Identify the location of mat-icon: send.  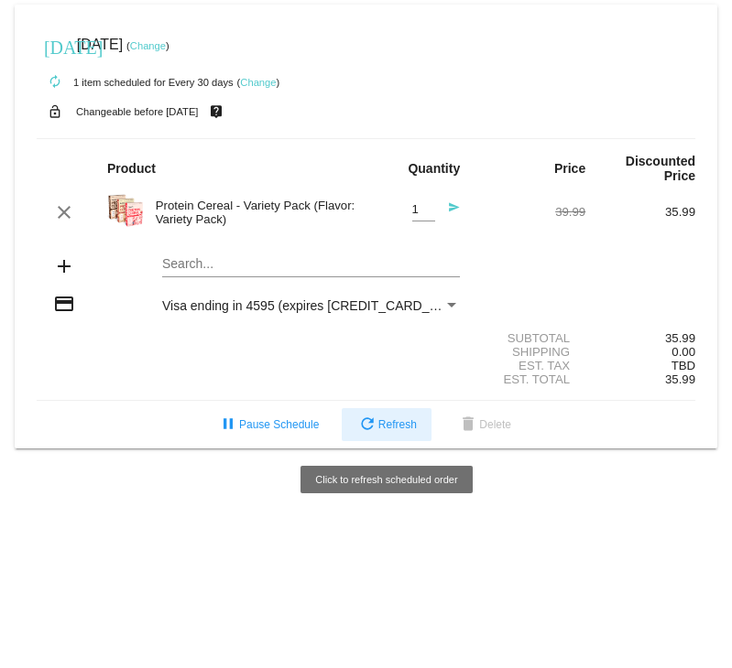
(449, 212).